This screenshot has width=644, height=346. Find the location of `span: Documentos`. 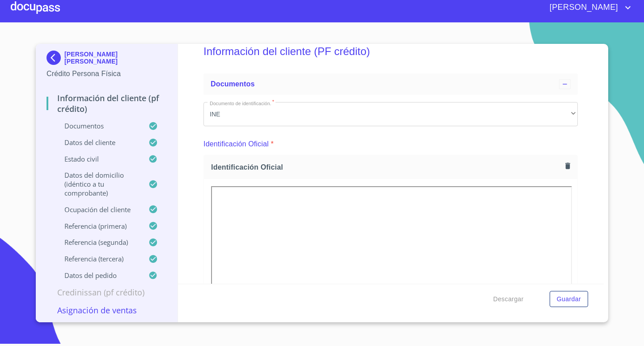

span: Documentos is located at coordinates (232, 83).